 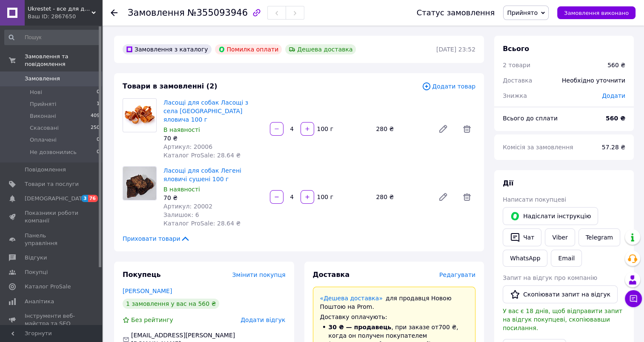 What do you see at coordinates (60, 9) in the screenshot?
I see `span: Ukrestet - все для дому` at bounding box center [60, 9].